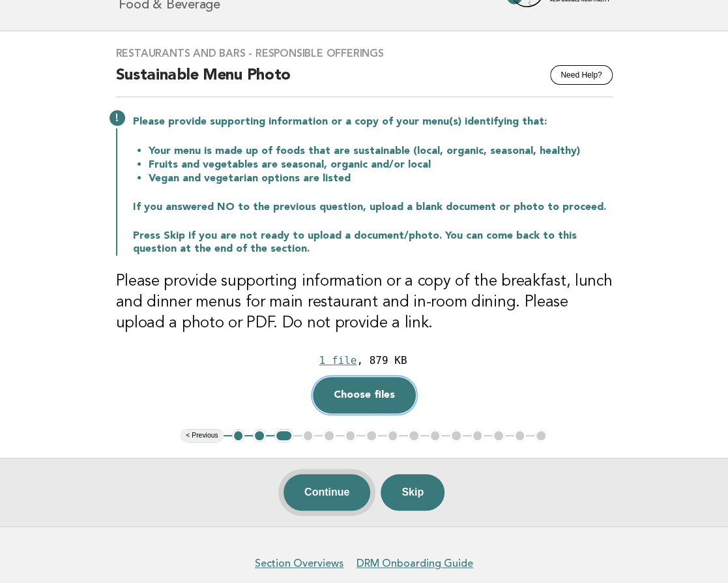 The height and width of the screenshot is (583, 728). What do you see at coordinates (337, 360) in the screenshot?
I see `div: 1 file` at bounding box center [337, 360].